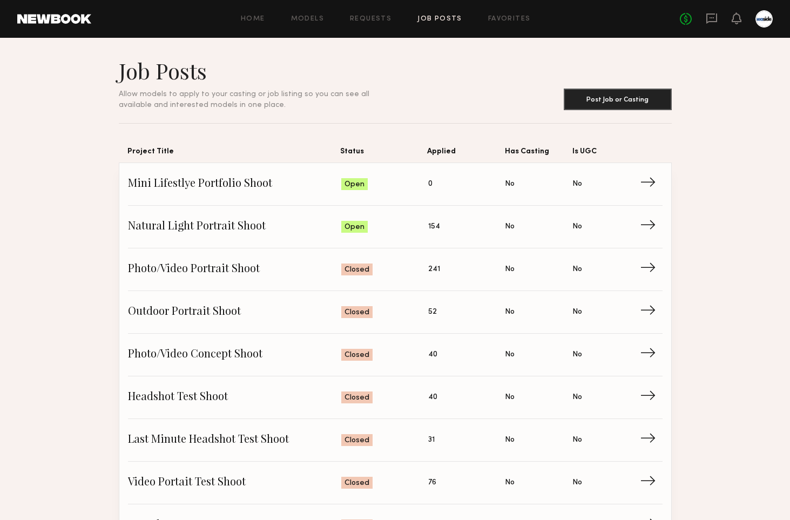 The image size is (790, 520). What do you see at coordinates (432, 440) in the screenshot?
I see `span: 31` at bounding box center [432, 440].